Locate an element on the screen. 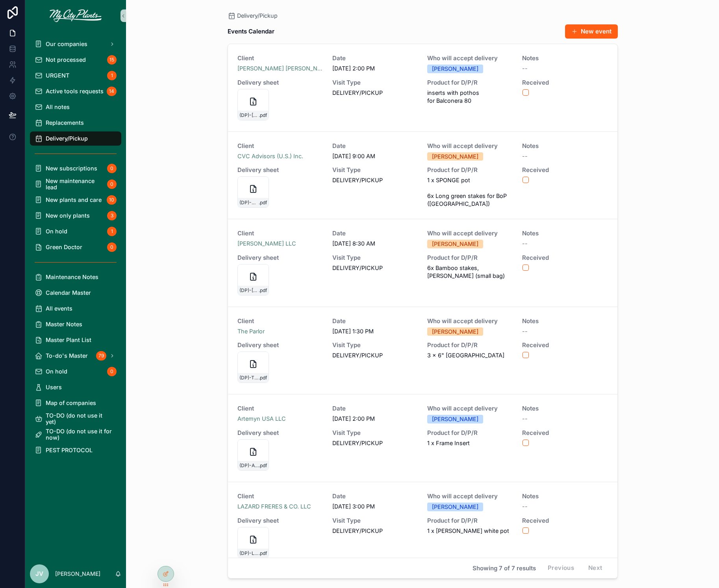 The width and height of the screenshot is (719, 588). div: 10 is located at coordinates (111, 200).